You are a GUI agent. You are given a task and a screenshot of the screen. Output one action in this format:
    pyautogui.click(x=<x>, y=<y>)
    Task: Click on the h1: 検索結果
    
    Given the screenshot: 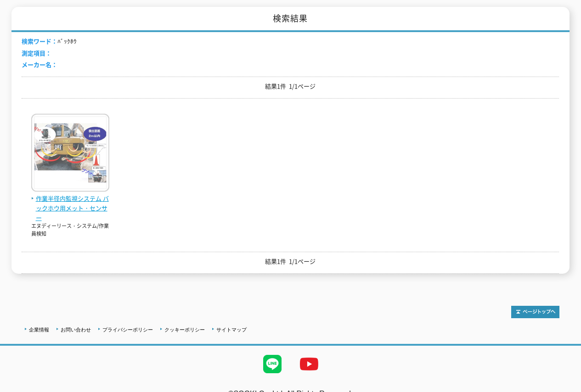 What is the action you would take?
    pyautogui.click(x=290, y=19)
    